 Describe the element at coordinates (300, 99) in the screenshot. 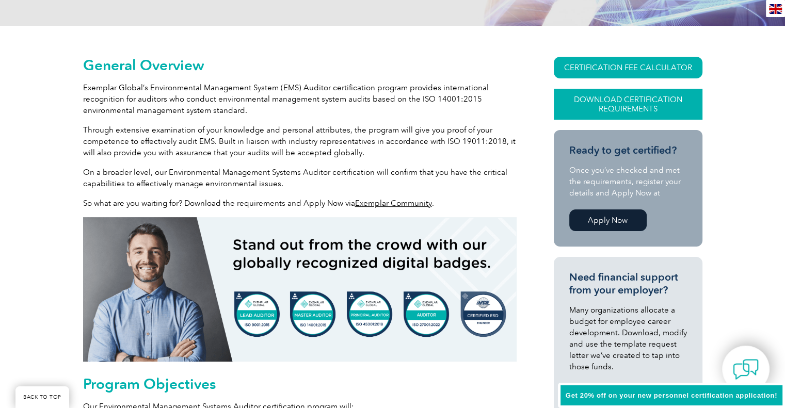

I see `p: Exemplar Global’s Environmental Management System (EMS) Auditor certification program provides in...` at that location.